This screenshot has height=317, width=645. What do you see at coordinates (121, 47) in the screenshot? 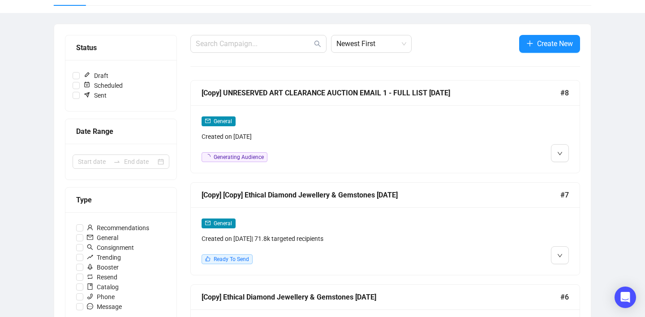
I see `div: Status` at bounding box center [121, 47].